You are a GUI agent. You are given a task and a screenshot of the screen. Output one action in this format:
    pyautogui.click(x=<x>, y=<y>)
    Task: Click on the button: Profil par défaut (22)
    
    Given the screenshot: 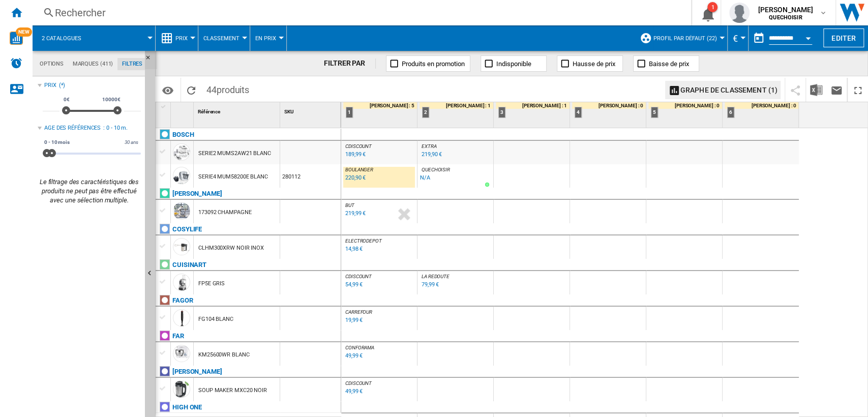 What is the action you would take?
    pyautogui.click(x=688, y=38)
    